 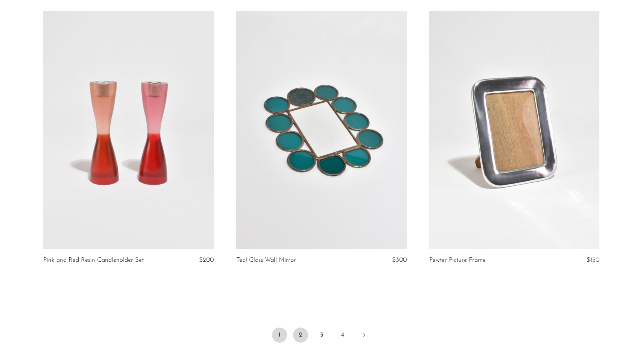 I want to click on a: 3, so click(x=322, y=335).